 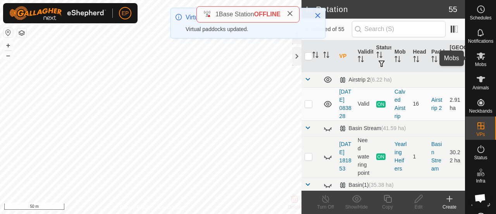 I want to click on span: EP, so click(x=125, y=13).